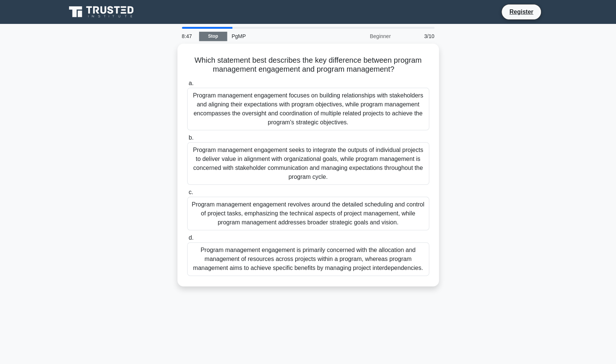 This screenshot has height=364, width=616. Describe the element at coordinates (278, 36) in the screenshot. I see `div: PgMP` at that location.